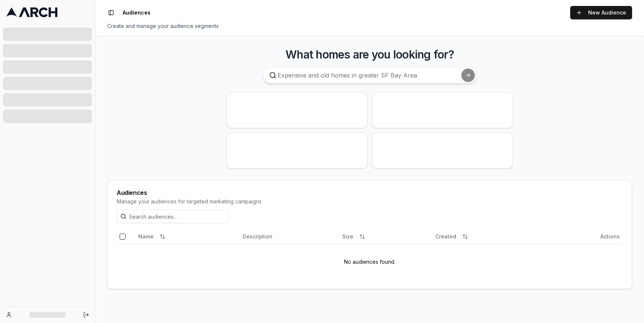  I want to click on a: New Audience, so click(601, 13).